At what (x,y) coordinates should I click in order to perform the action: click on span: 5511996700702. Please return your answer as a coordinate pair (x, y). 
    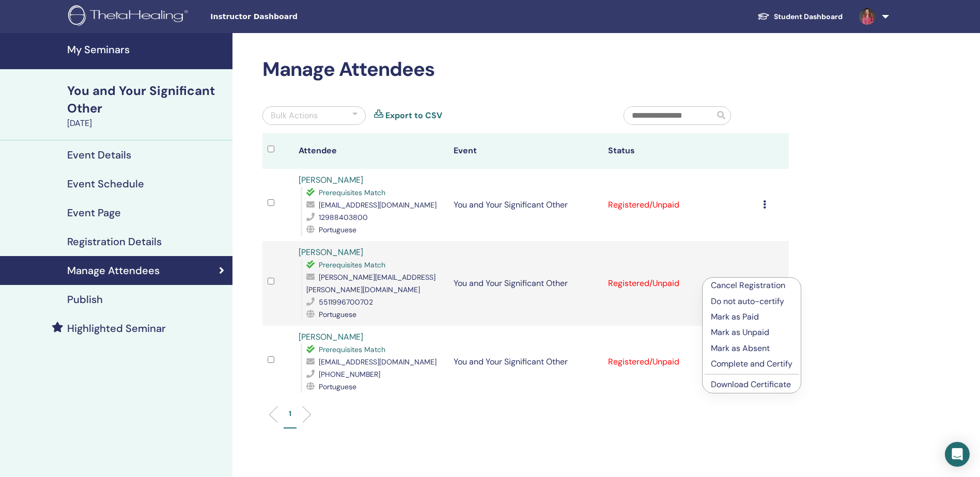
    Looking at the image, I should click on (346, 303).